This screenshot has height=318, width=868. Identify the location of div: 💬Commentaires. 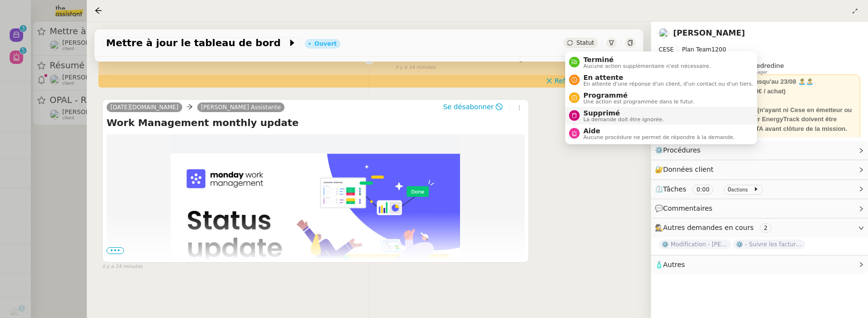
(759, 209).